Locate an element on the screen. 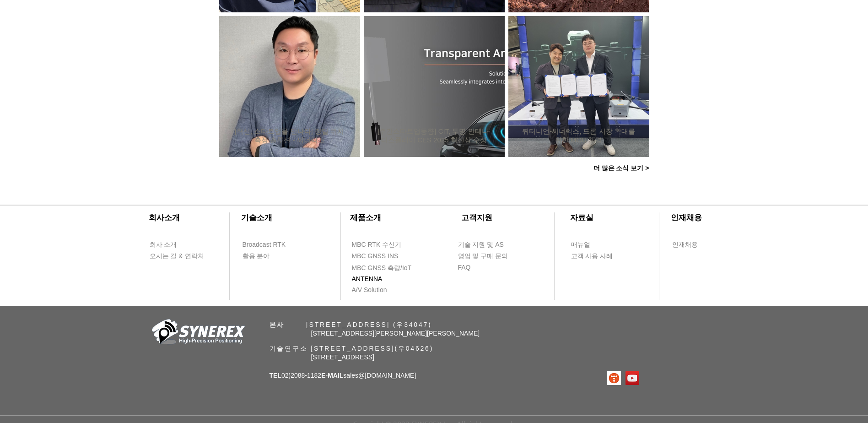 This screenshot has width=868, height=423. a: 오시는 길 & 연락처 is located at coordinates (180, 256).